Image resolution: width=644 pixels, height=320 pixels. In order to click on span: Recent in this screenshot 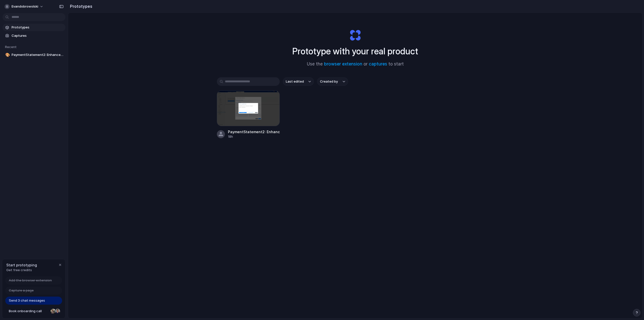, I will do `click(11, 46)`.